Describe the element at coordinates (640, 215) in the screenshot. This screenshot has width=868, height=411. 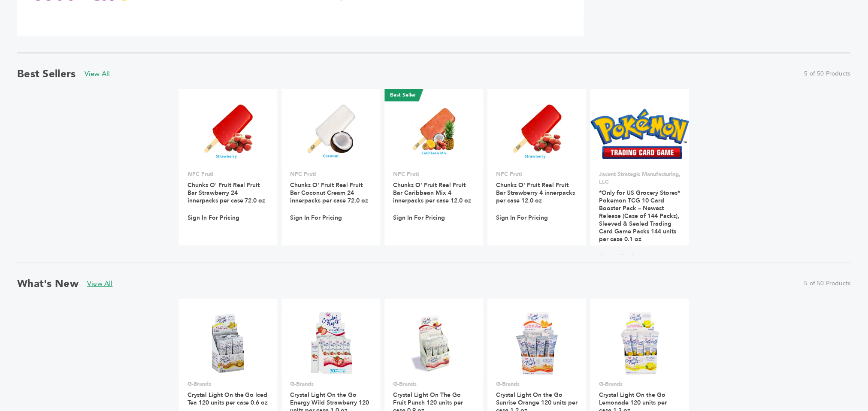
I see `a: *Only for US Grocery Stores* Pokemon TCG 10 Card Booster Pack – Newest Release (Case of 144 Packs...` at that location.